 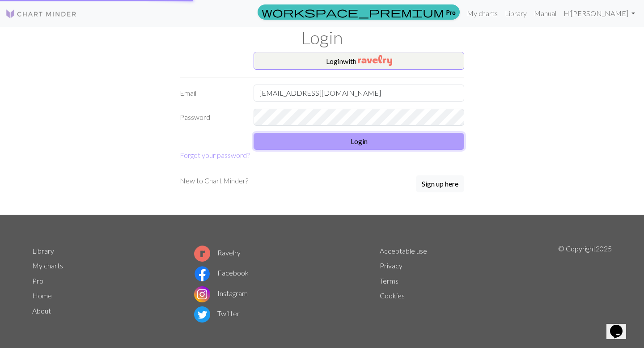 What do you see at coordinates (221, 272) in the screenshot?
I see `a: Facebook` at bounding box center [221, 272].